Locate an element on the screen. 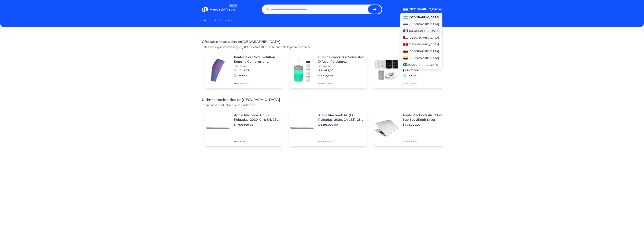  p: Hace 16 horas is located at coordinates (426, 142).